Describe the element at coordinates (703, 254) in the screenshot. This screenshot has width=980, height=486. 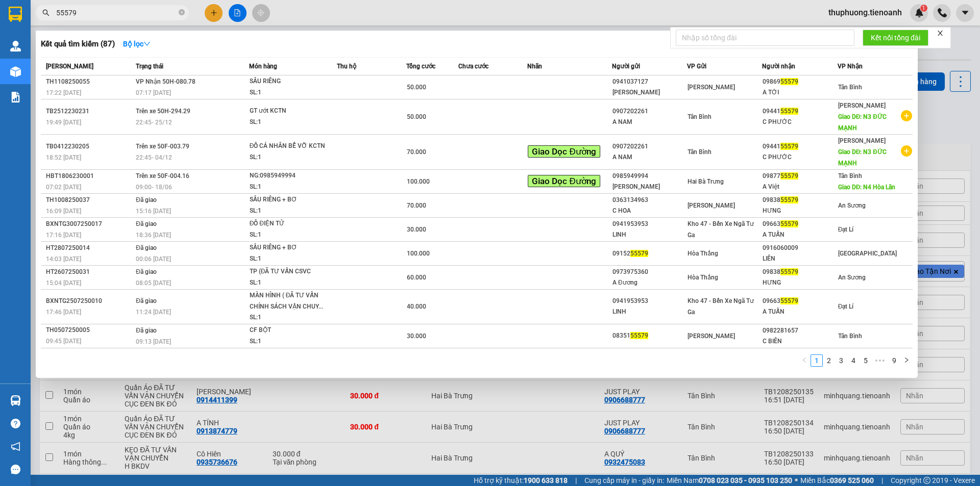
I see `span: Hòa Thắng` at that location.